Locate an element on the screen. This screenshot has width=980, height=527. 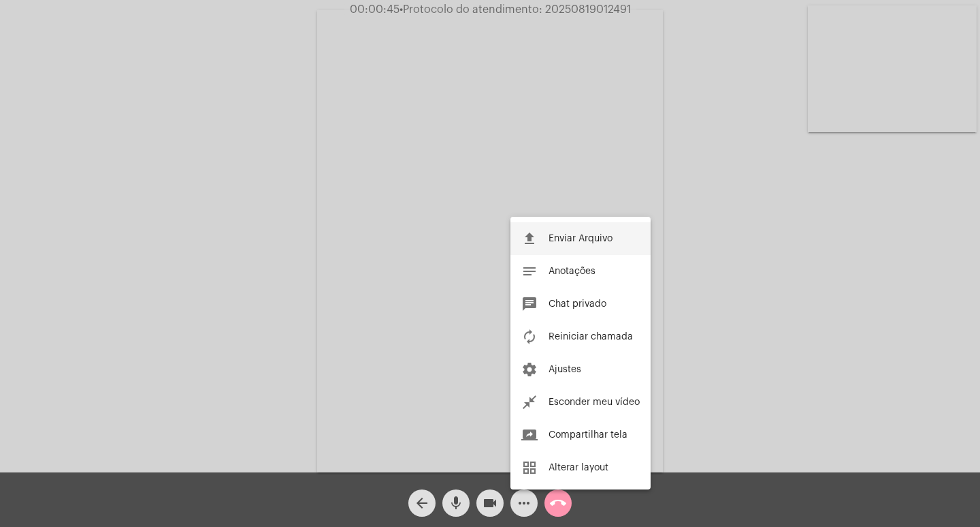
mat-icon: grid_view is located at coordinates (529, 468).